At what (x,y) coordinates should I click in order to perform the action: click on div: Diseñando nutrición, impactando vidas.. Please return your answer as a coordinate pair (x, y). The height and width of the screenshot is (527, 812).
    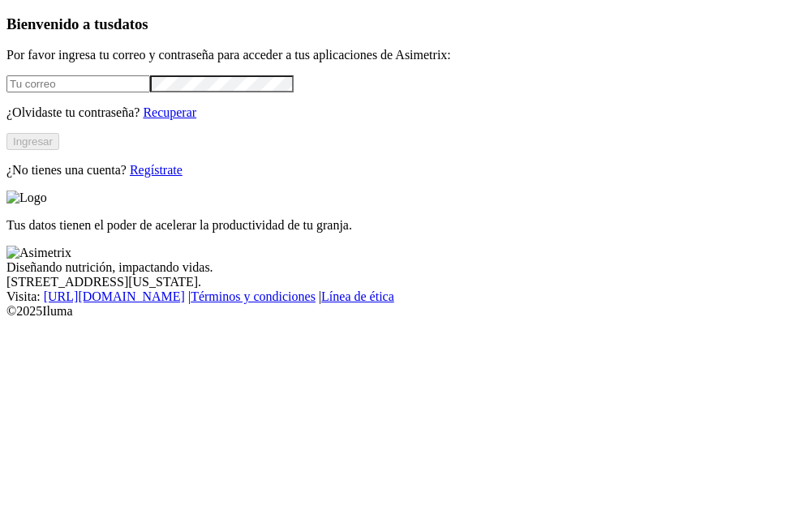
    Looking at the image, I should click on (406, 268).